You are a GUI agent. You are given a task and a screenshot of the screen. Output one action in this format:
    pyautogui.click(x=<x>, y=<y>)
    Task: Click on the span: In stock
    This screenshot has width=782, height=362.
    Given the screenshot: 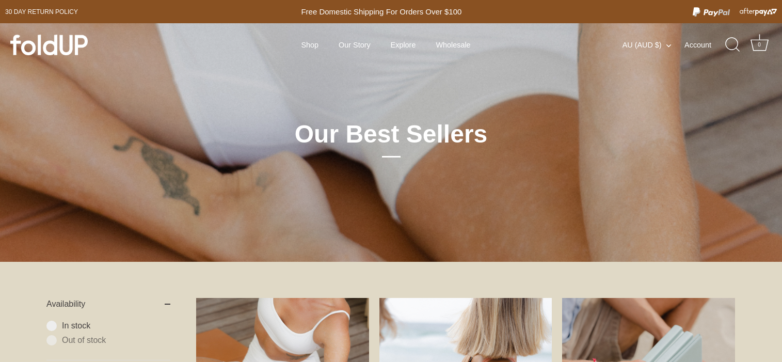 What is the action you would take?
    pyautogui.click(x=116, y=326)
    